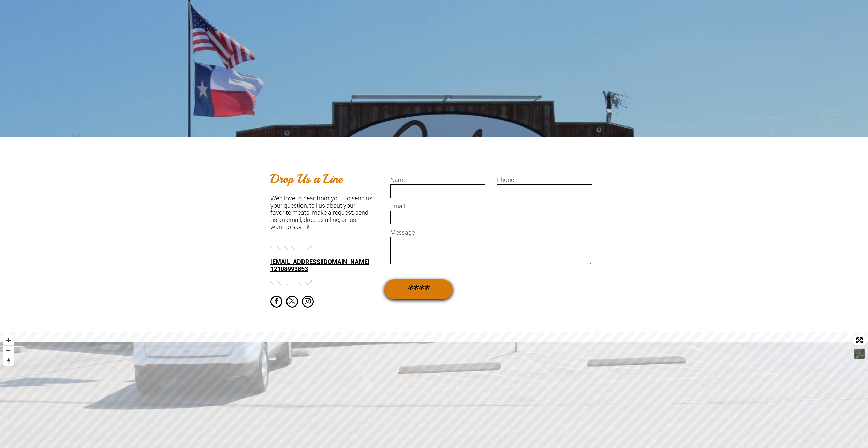 This screenshot has width=868, height=448. What do you see at coordinates (8, 340) in the screenshot?
I see `button: Zoom in` at bounding box center [8, 340].